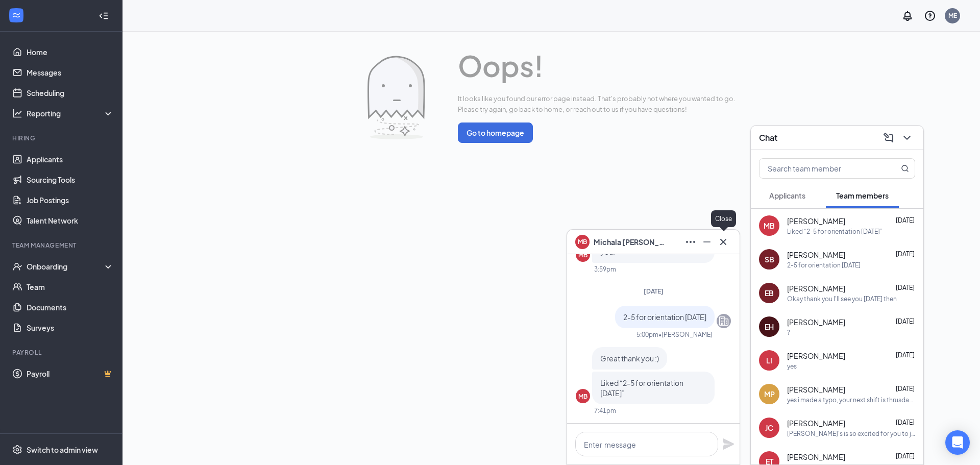 Image resolution: width=980 pixels, height=465 pixels. Describe the element at coordinates (70, 287) in the screenshot. I see `a: Team` at that location.